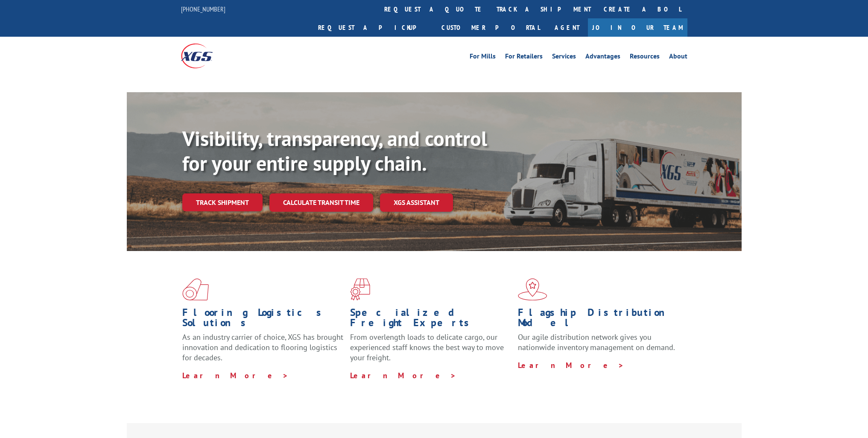  I want to click on a: Track shipment, so click(222, 202).